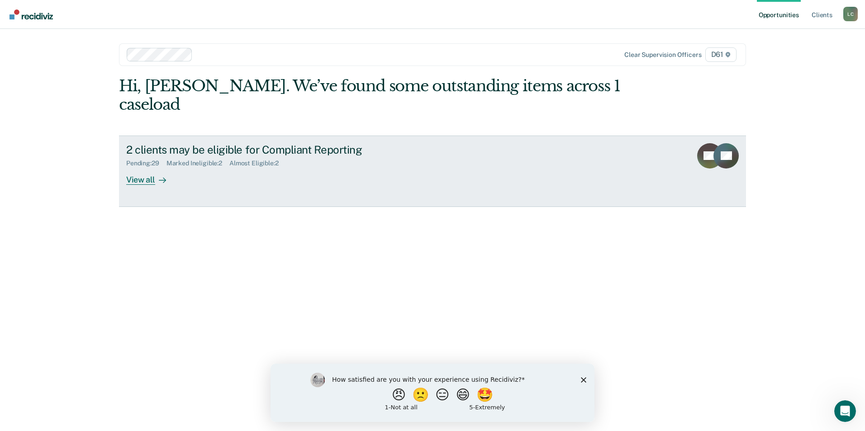 The width and height of the screenshot is (865, 431). Describe the element at coordinates (285, 150) in the screenshot. I see `div: 2 clients may be eligible for Compliant Reporting` at that location.